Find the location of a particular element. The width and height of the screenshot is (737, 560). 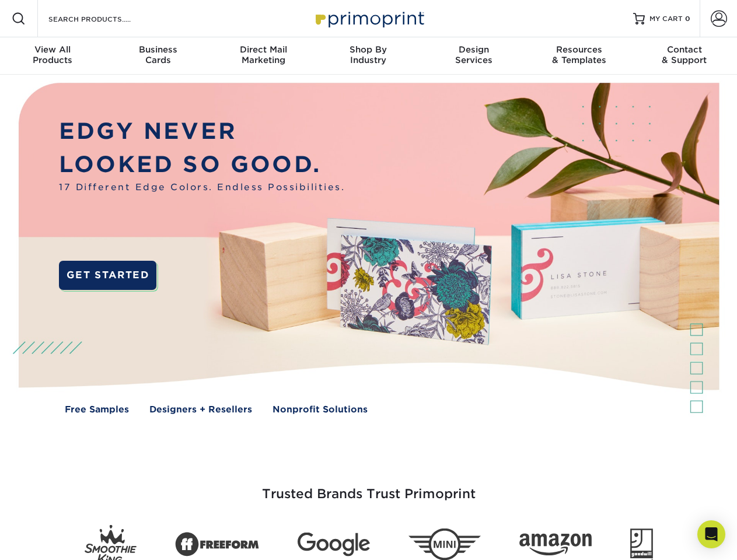

p: LOOKED SO GOOD. is located at coordinates (202, 164).